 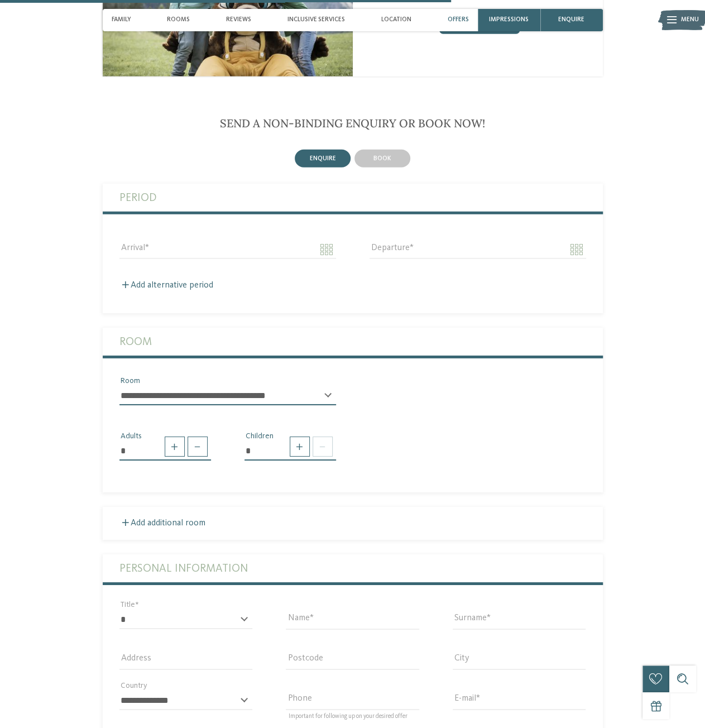 What do you see at coordinates (348, 716) in the screenshot?
I see `span: Important for following up on your desired offer` at bounding box center [348, 716].